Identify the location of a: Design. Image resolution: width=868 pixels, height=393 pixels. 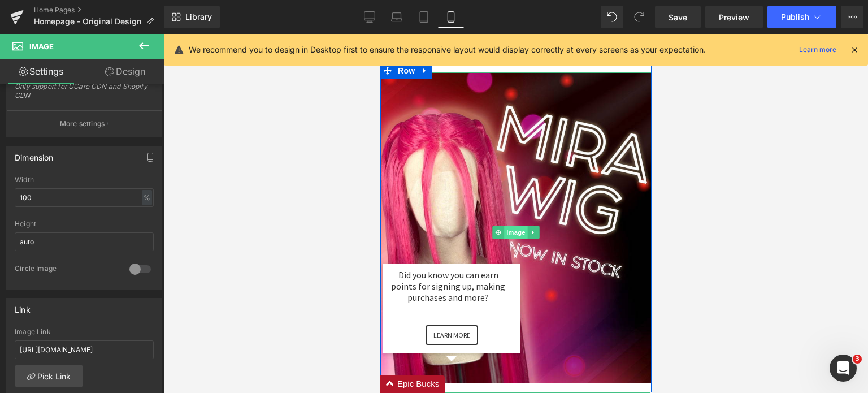
(125, 71).